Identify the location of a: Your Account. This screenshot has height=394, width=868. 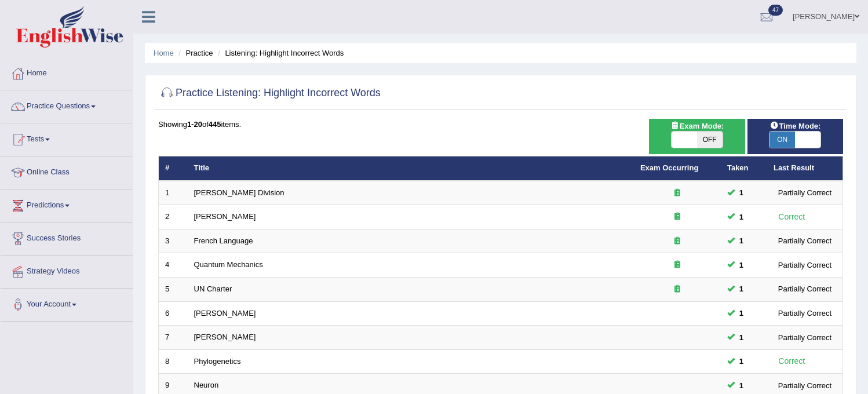
(67, 303).